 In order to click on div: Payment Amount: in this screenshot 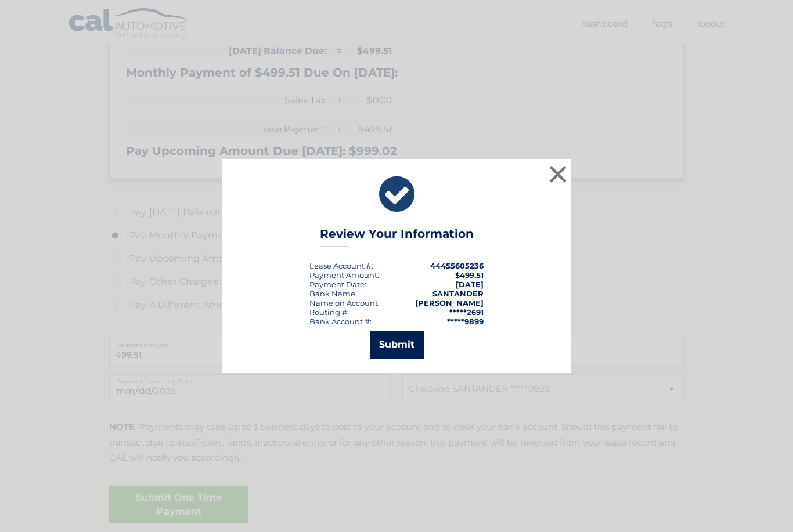, I will do `click(344, 275)`.